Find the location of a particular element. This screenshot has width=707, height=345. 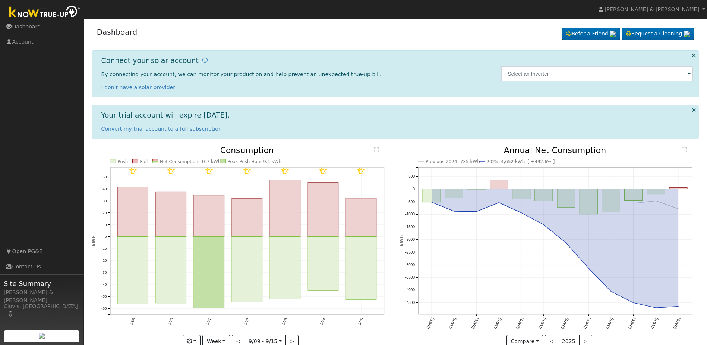

text: Previous 2024 -785 kWh is located at coordinates (453, 161).